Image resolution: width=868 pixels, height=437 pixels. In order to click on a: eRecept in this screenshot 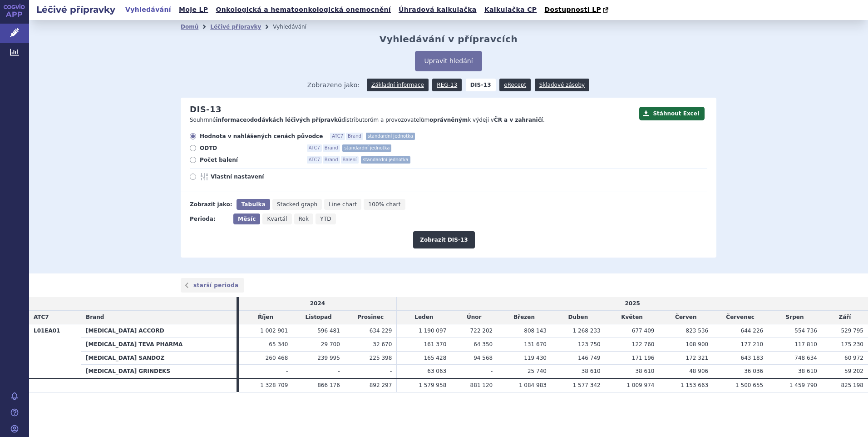, I will do `click(515, 85)`.